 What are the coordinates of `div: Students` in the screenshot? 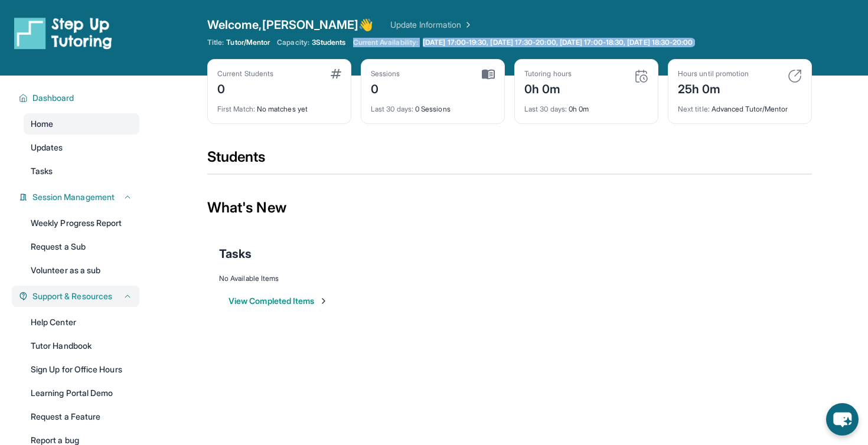 It's located at (509, 160).